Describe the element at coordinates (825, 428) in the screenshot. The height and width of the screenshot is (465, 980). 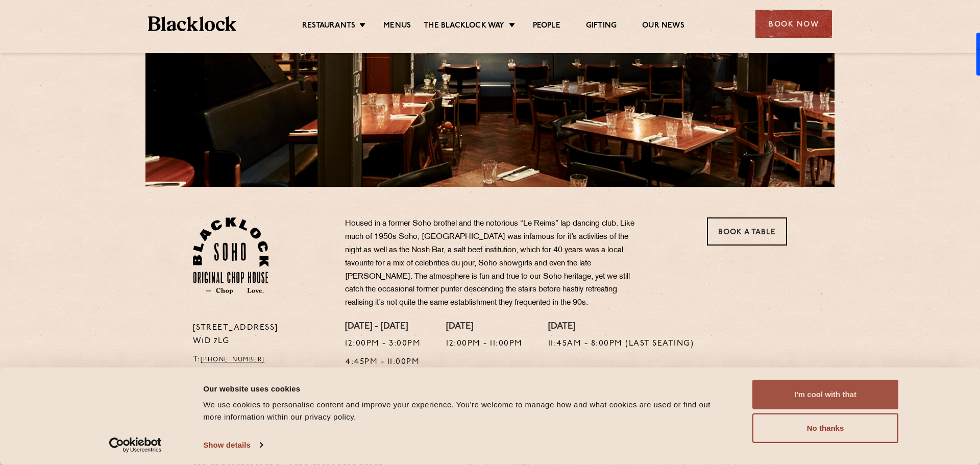
I see `button: No thanks` at that location.